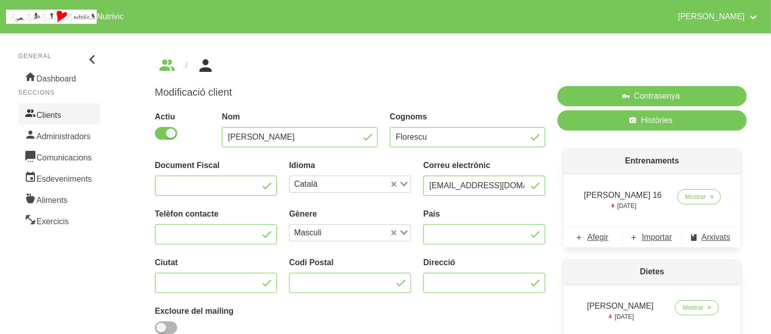  What do you see at coordinates (51, 17) in the screenshot?
I see `img: company_logo` at bounding box center [51, 17].